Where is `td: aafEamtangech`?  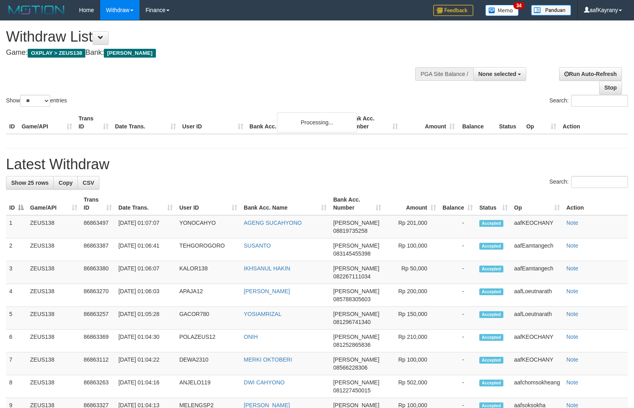 td: aafEamtangech is located at coordinates (537, 273).